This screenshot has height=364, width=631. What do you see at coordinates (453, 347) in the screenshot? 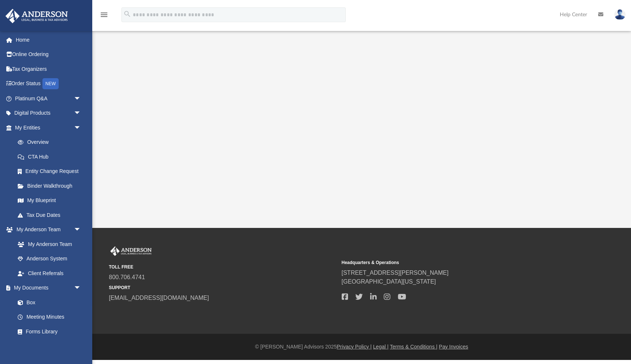
I see `a: Pay Invoices` at bounding box center [453, 347].